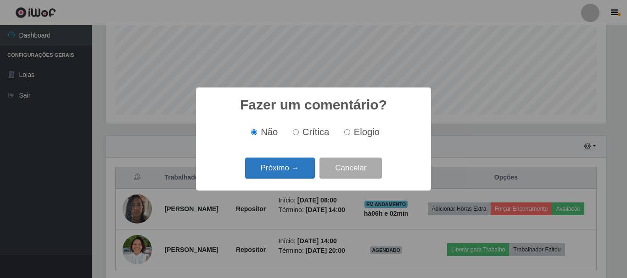  Describe the element at coordinates (269, 132) in the screenshot. I see `span: Não` at that location.